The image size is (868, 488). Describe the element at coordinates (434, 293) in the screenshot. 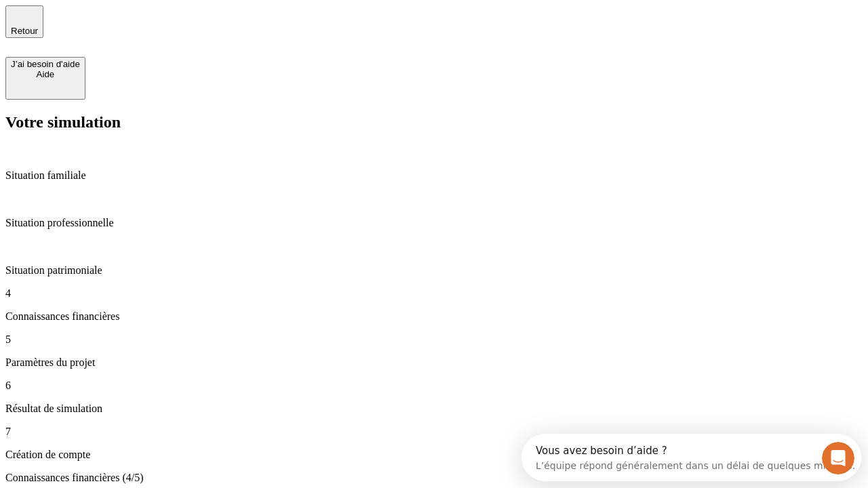

I see `p: 4` at that location.